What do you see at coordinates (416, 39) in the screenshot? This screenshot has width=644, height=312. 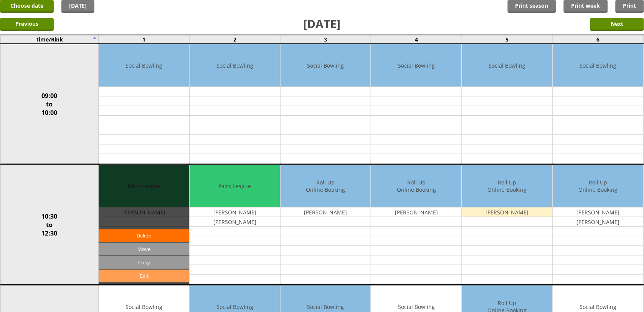 I see `td: 4` at bounding box center [416, 39].